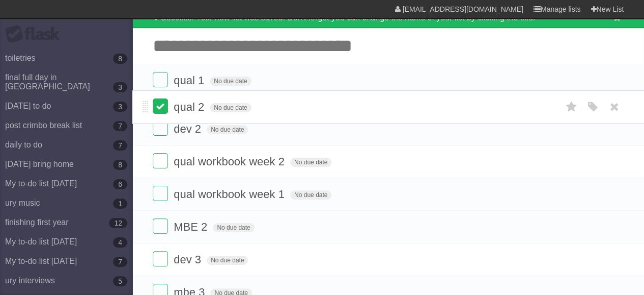 This screenshot has height=295, width=644. I want to click on span: qual workbook week 1, so click(230, 194).